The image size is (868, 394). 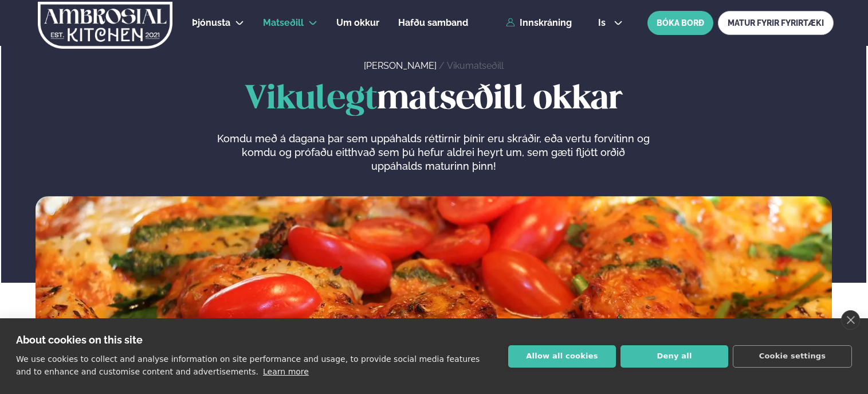 What do you see at coordinates (475, 66) in the screenshot?
I see `a: Vikumatseðill` at bounding box center [475, 66].